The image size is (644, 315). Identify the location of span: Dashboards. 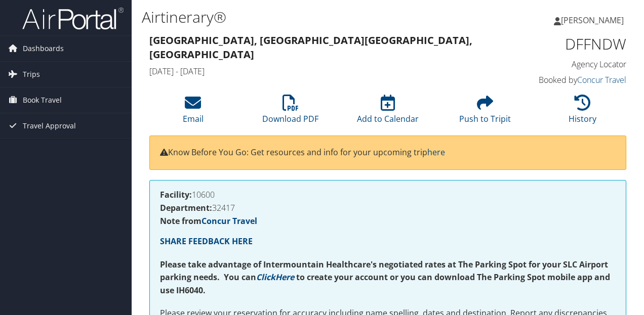
(43, 48).